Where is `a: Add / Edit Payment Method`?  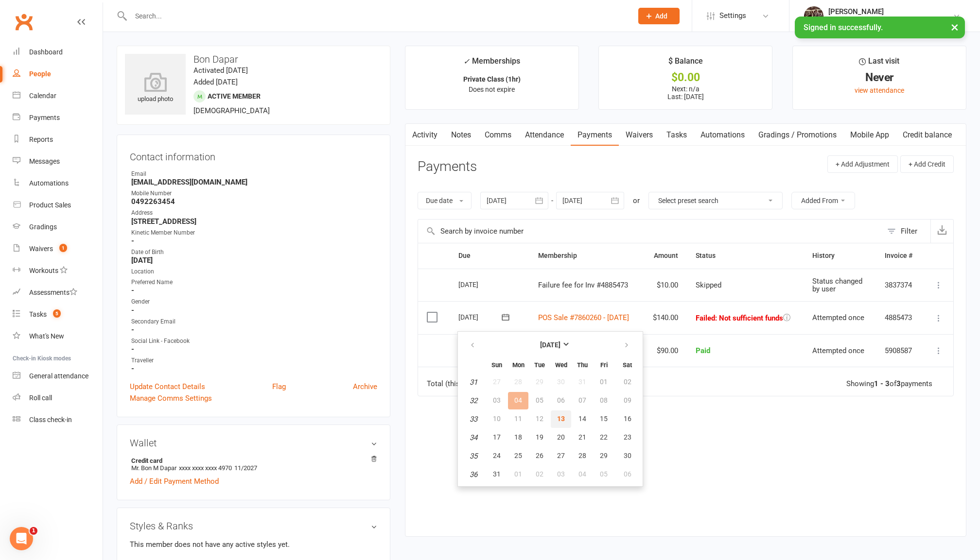 a: Add / Edit Payment Method is located at coordinates (174, 482).